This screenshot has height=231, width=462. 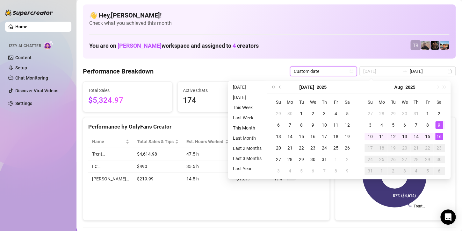 What do you see at coordinates (347, 102) in the screenshot?
I see `th: Sa` at bounding box center [347, 102].